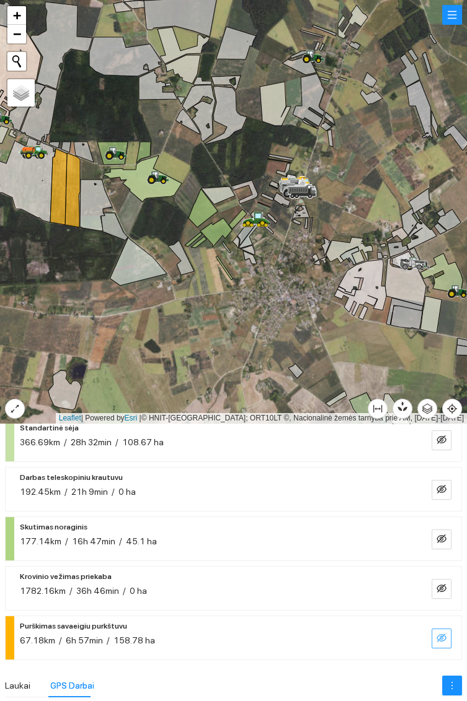  Describe the element at coordinates (17, 61) in the screenshot. I see `button: Initiate a new search` at that location.